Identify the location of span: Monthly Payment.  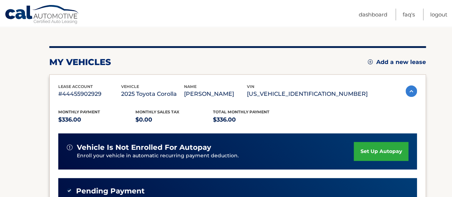
(79, 112).